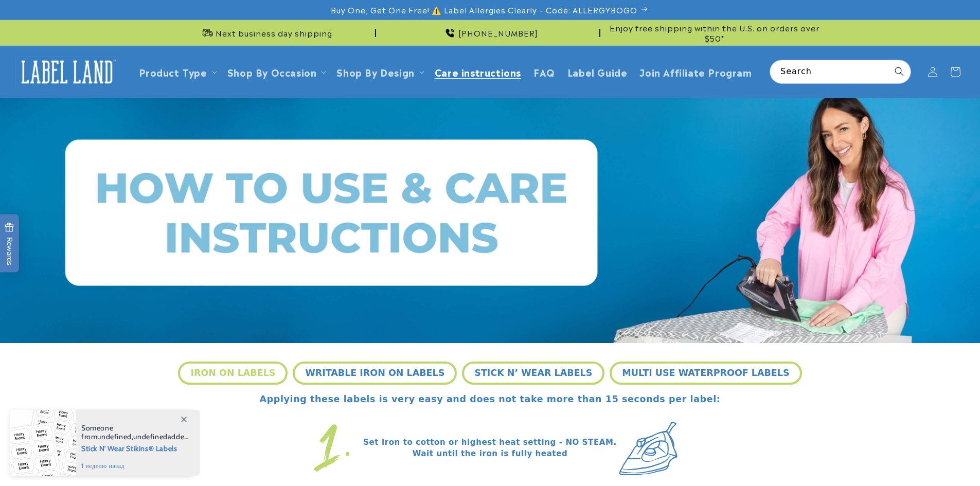 The width and height of the screenshot is (980, 486). What do you see at coordinates (705, 373) in the screenshot?
I see `button: MULTI USE WATERPROOF LABELS` at bounding box center [705, 373].